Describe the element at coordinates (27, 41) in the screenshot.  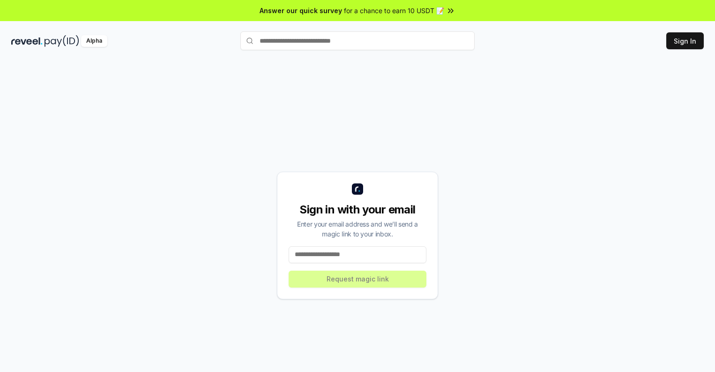
I see `img: reveel_dark` at that location.